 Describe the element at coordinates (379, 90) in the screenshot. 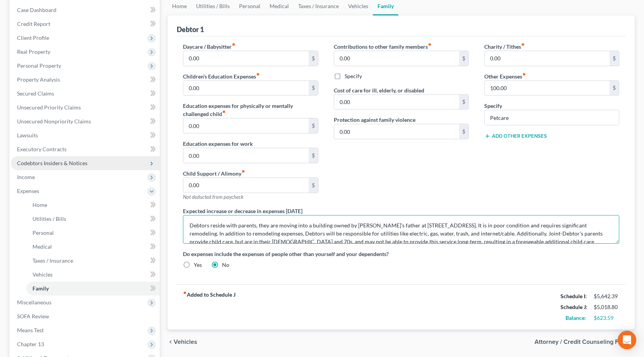

I see `label: Cost of care for ill, elderly, or disabled` at that location.